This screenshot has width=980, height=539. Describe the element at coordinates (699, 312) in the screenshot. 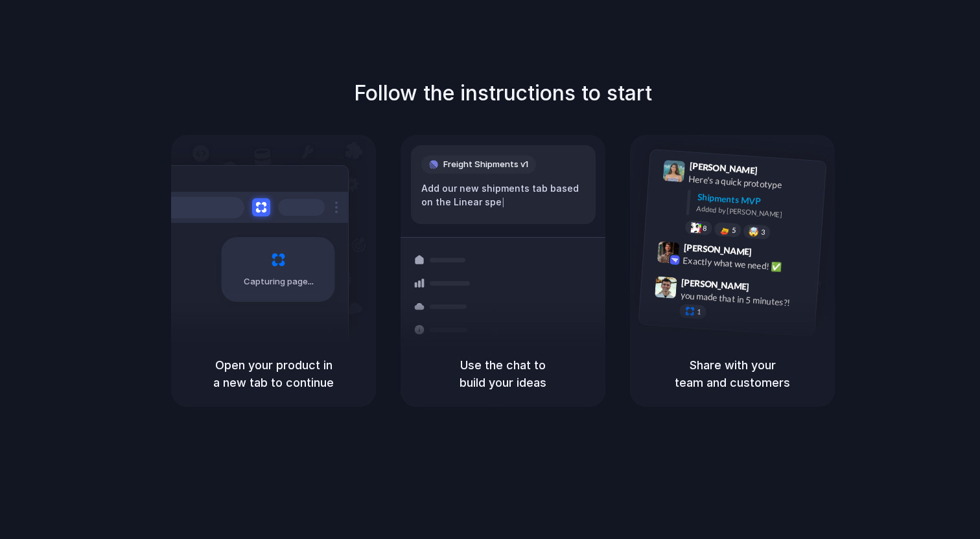

I see `span: 1` at that location.